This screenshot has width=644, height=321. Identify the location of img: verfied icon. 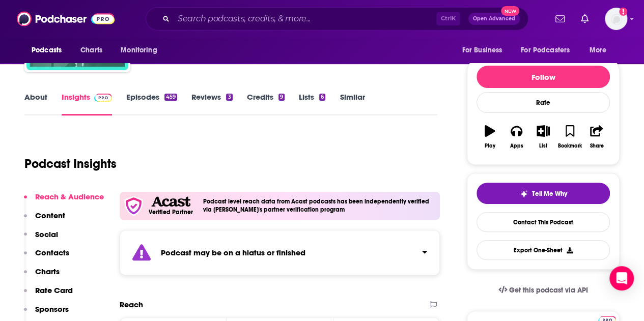
(133, 205).